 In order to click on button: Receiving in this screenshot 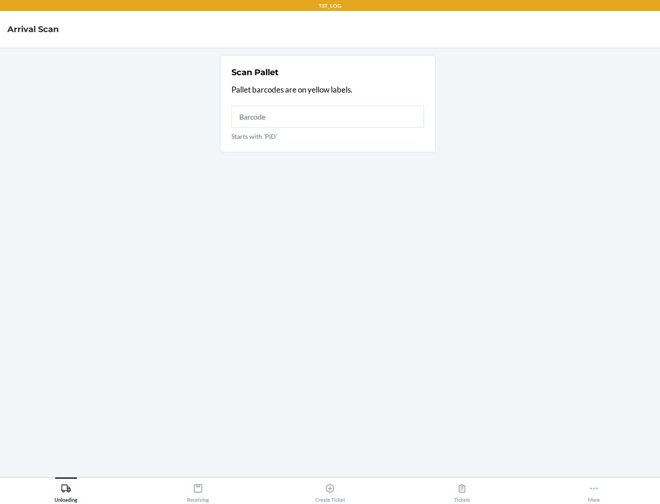, I will do `click(198, 490)`.